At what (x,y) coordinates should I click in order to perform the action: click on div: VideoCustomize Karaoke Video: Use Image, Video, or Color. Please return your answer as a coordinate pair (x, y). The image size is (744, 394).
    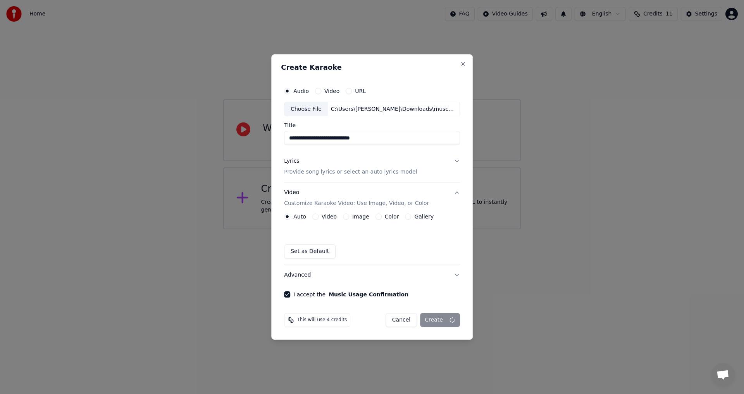
    Looking at the image, I should click on (372, 239).